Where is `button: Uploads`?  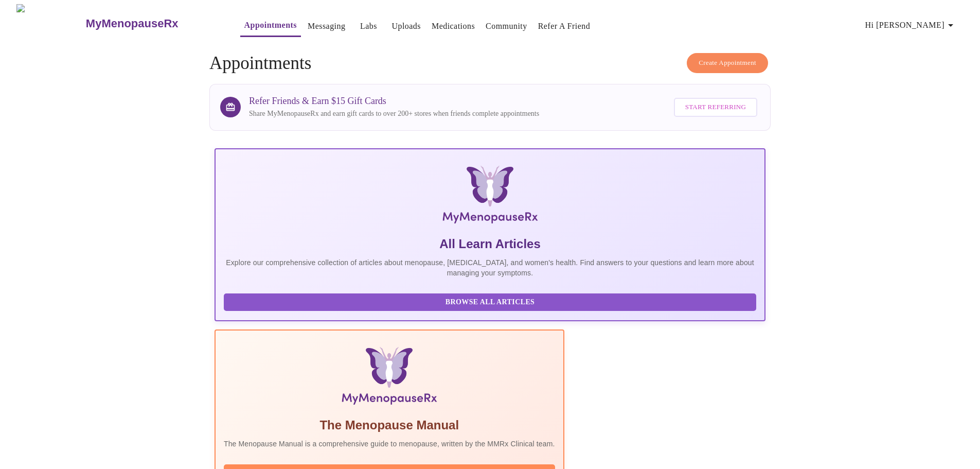 button: Uploads is located at coordinates (406, 27).